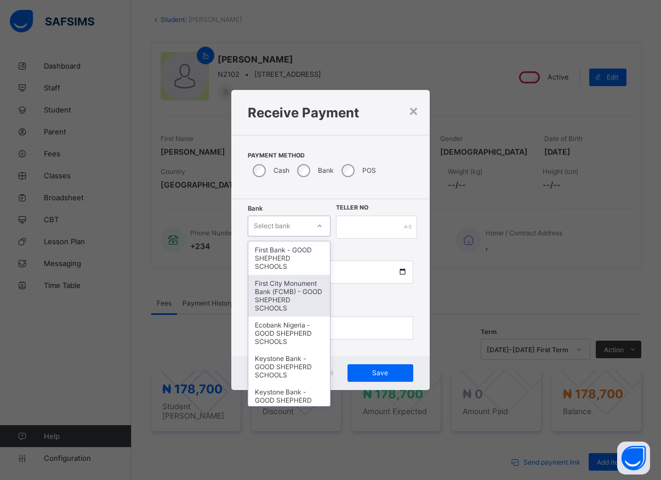 The width and height of the screenshot is (661, 480). I want to click on h1: Receive Payment, so click(331, 112).